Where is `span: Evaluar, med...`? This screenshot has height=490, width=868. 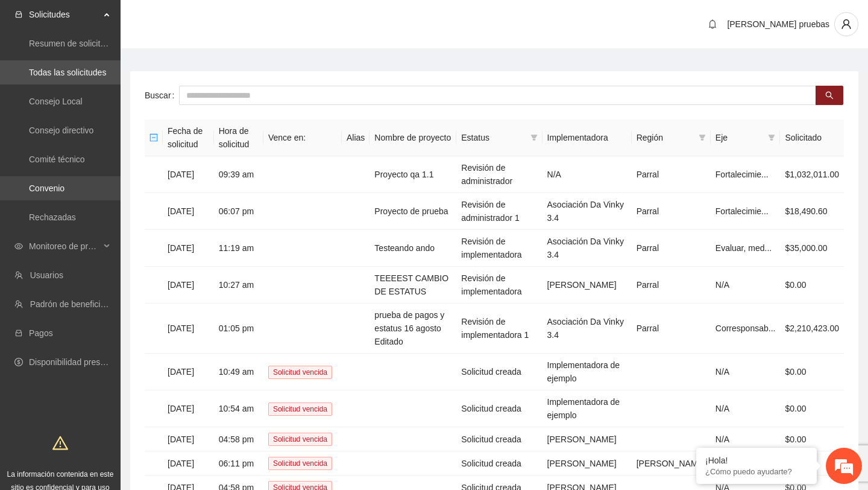 span: Evaluar, med... is located at coordinates (744, 248).